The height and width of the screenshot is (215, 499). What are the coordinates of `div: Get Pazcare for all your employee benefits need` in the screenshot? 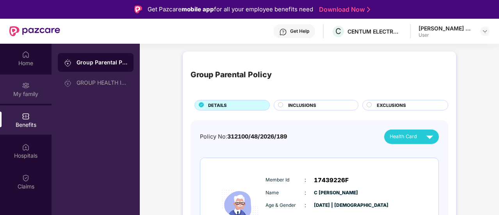 It's located at (231, 9).